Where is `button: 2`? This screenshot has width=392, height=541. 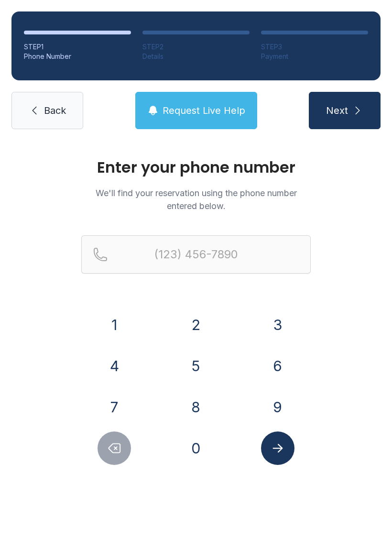 button: 2 is located at coordinates (196, 325).